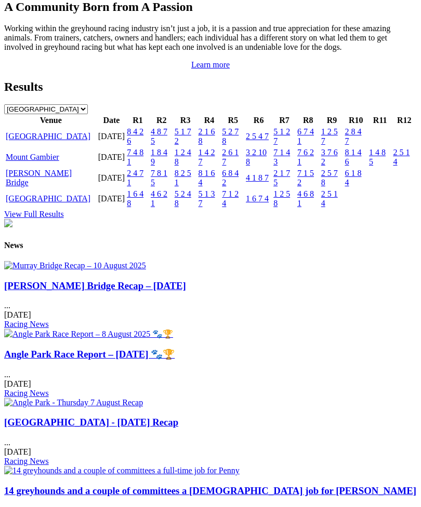  Describe the element at coordinates (329, 157) in the screenshot. I see `a: 3 7 6 2` at that location.